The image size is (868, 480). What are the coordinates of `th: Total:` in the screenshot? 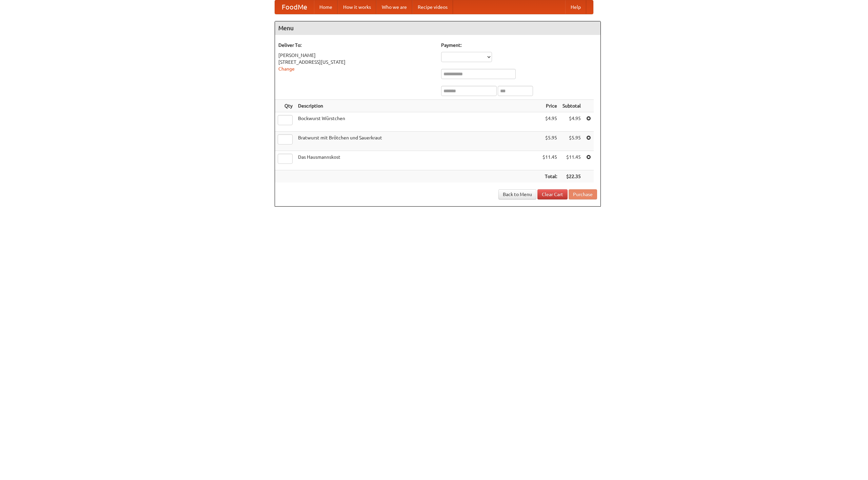 It's located at (550, 176).